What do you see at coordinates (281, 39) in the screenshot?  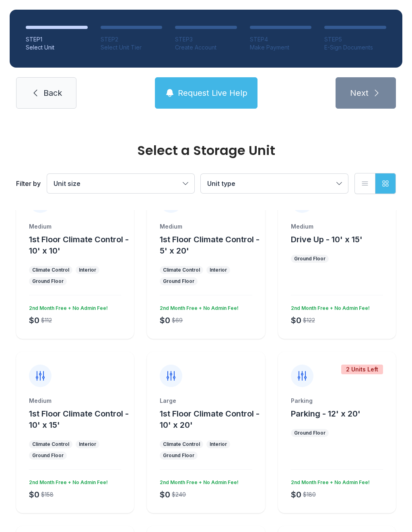 I see `div: STEP 4` at bounding box center [281, 39].